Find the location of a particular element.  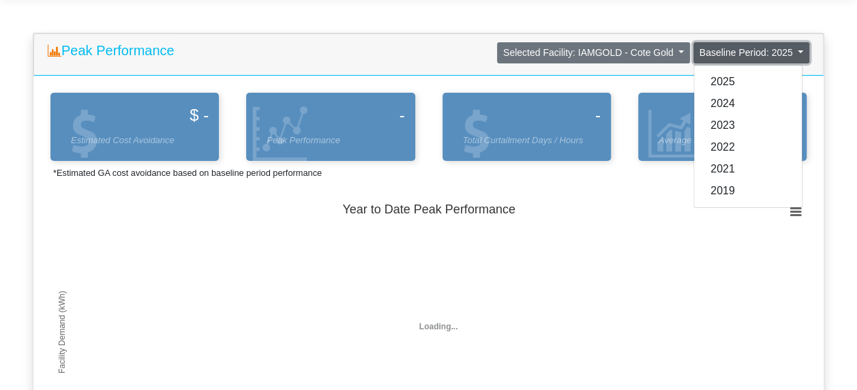

span: Estimated Cost Avoidance is located at coordinates (140, 140).